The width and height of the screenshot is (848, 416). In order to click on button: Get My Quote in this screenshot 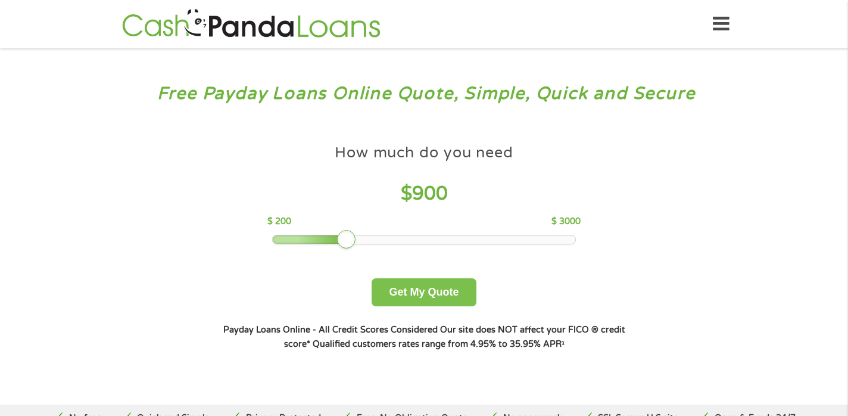, I will do `click(423, 292)`.